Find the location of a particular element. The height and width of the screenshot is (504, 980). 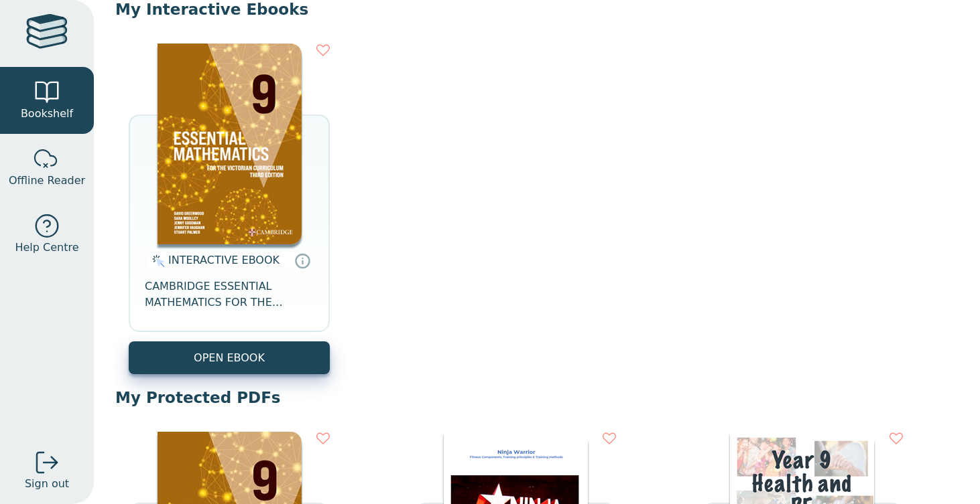

span: INTERACTIVE EBOOK is located at coordinates (224, 259).